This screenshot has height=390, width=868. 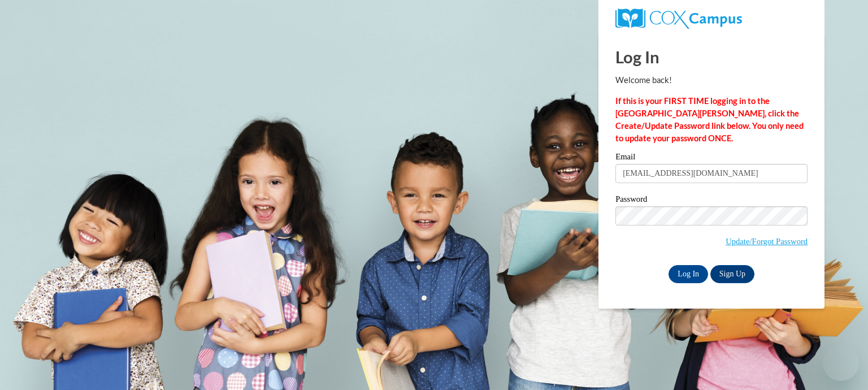 What do you see at coordinates (679, 19) in the screenshot?
I see `img: COX Campus` at bounding box center [679, 19].